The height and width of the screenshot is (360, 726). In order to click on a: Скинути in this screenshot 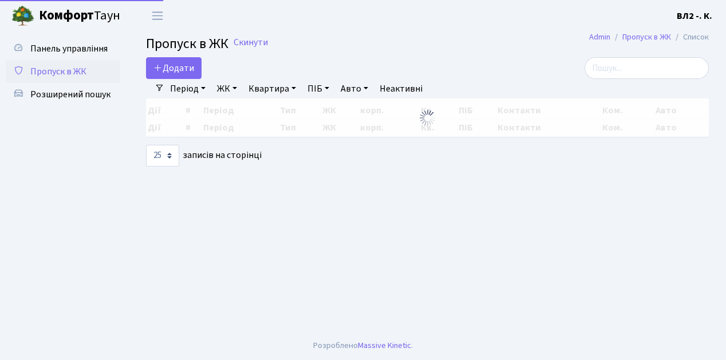, I will do `click(251, 42)`.